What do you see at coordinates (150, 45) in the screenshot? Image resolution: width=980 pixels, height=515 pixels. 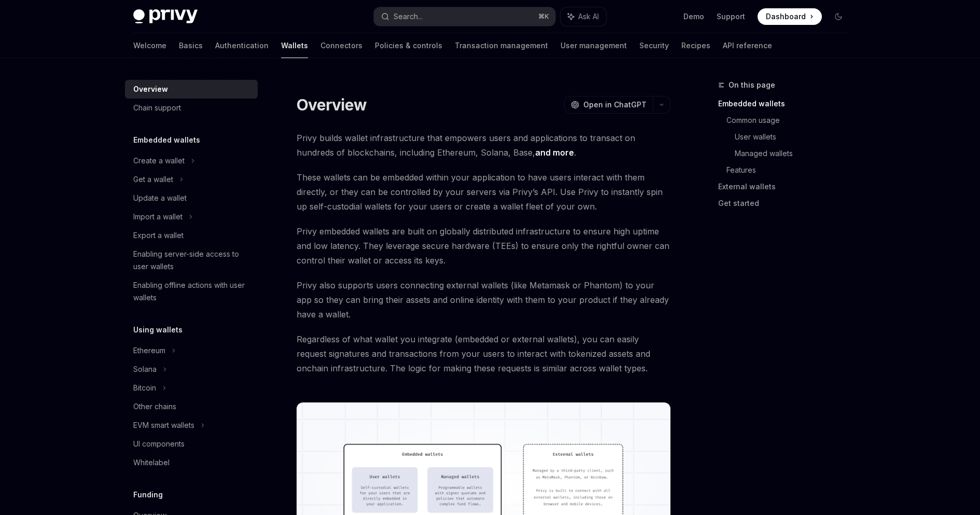 I see `a: Welcome` at bounding box center [150, 45].